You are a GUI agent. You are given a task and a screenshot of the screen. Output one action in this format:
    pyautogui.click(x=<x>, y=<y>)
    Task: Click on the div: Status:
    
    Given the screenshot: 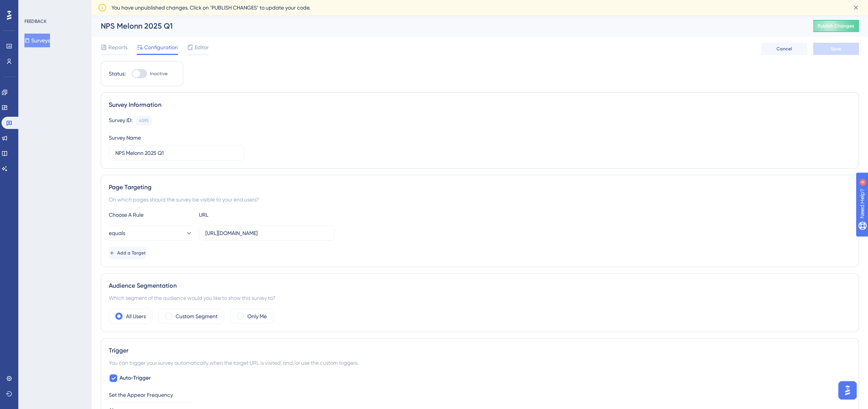 What is the action you would take?
    pyautogui.click(x=118, y=74)
    